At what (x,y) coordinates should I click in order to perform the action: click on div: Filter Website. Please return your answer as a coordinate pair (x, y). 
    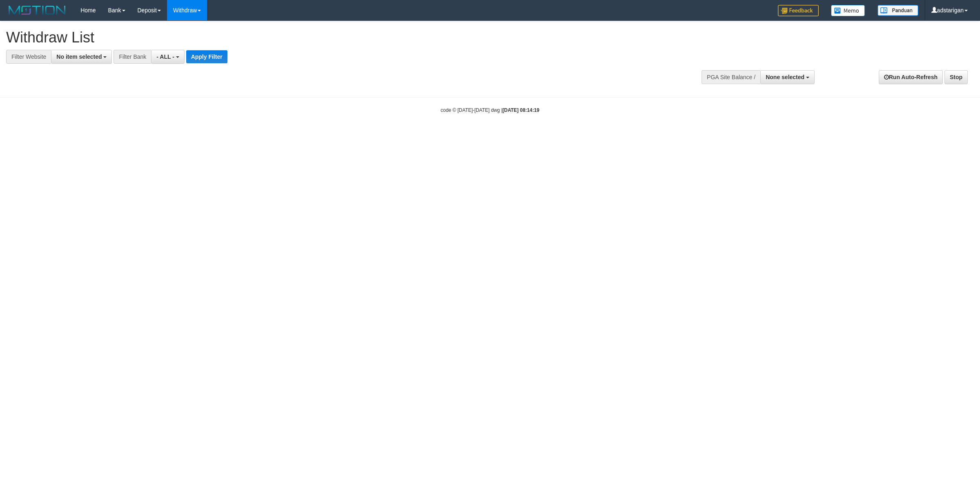
    Looking at the image, I should click on (28, 57).